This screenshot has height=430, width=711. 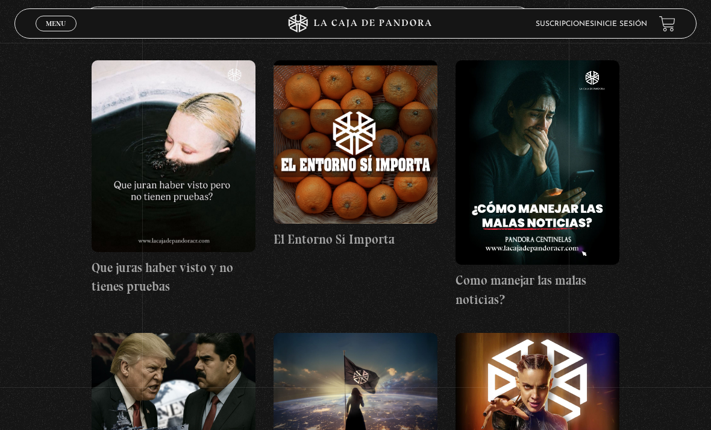 I want to click on a: Como manejar las malas noticias?, so click(x=538, y=184).